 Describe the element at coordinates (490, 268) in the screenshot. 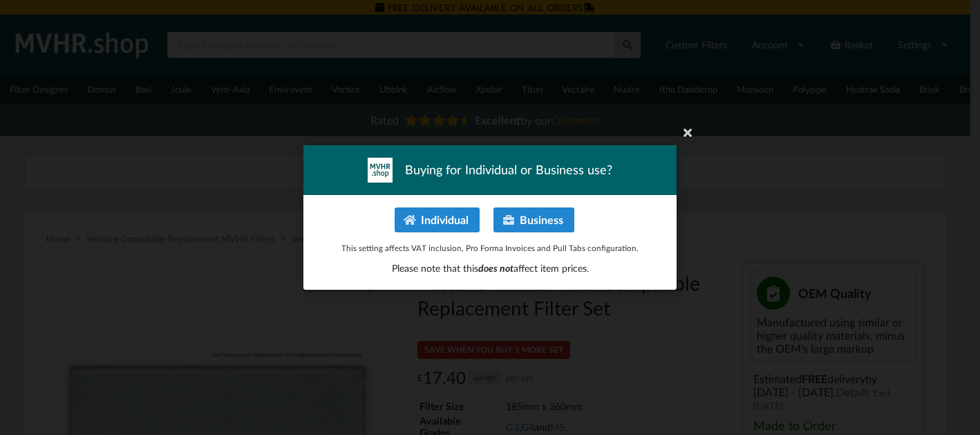

I see `p: Please note that this affect item prices.` at that location.